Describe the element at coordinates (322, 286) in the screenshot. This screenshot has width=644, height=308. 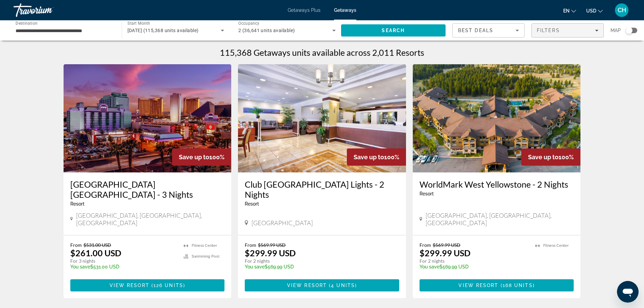
I see `button: View Resort(4 units)` at that location.